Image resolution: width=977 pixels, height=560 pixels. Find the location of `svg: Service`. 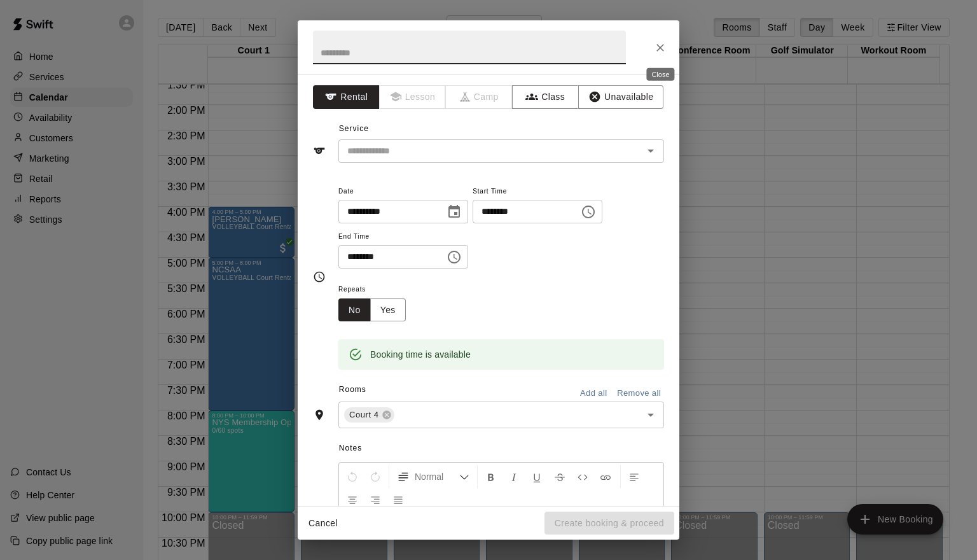

svg: Service is located at coordinates (319, 151).